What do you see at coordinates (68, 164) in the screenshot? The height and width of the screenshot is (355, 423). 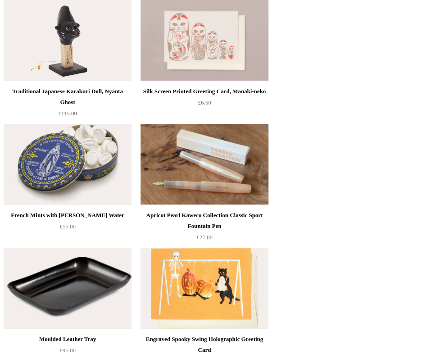 I see `a: French Mints with Lourdes Water French Mints with Lourdes Water` at bounding box center [68, 164].